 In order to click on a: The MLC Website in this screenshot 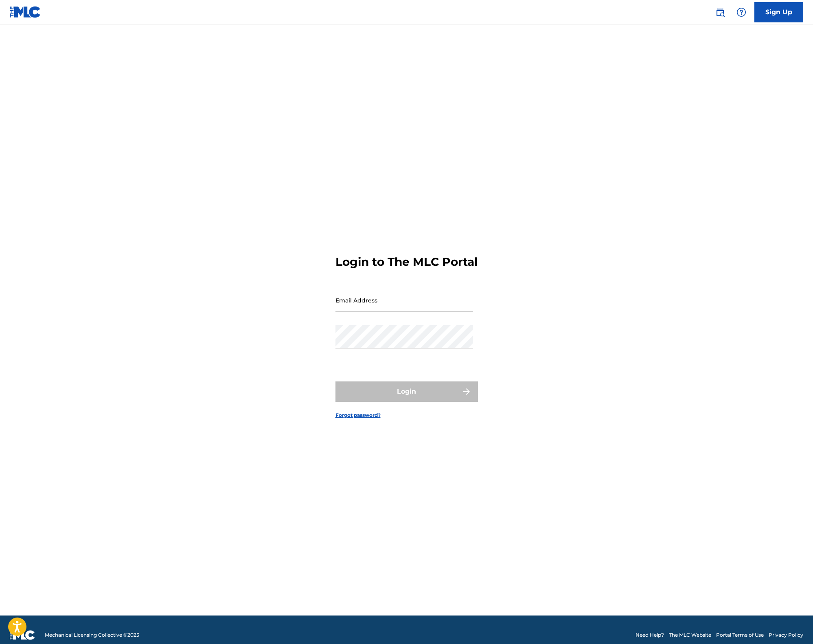, I will do `click(690, 635)`.